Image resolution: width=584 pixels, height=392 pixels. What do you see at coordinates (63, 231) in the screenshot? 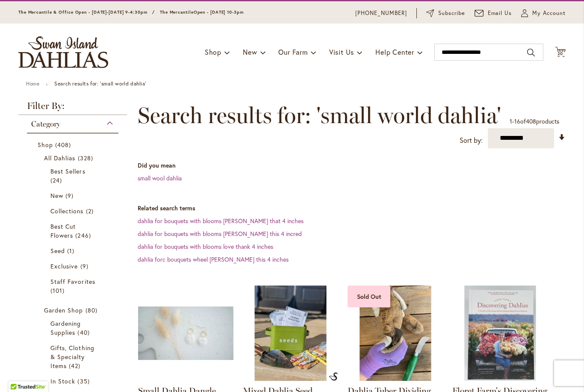
I see `span: Best Cut Flowers` at bounding box center [63, 231].